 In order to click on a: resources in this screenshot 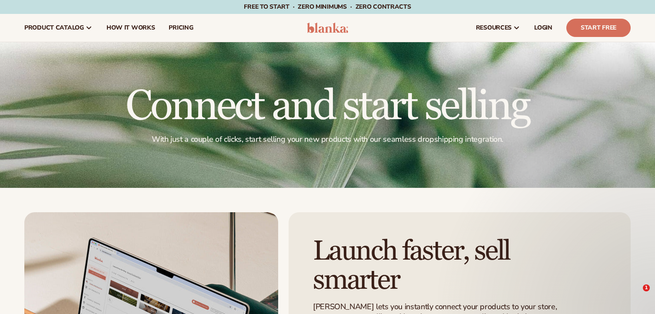, I will do `click(498, 28)`.